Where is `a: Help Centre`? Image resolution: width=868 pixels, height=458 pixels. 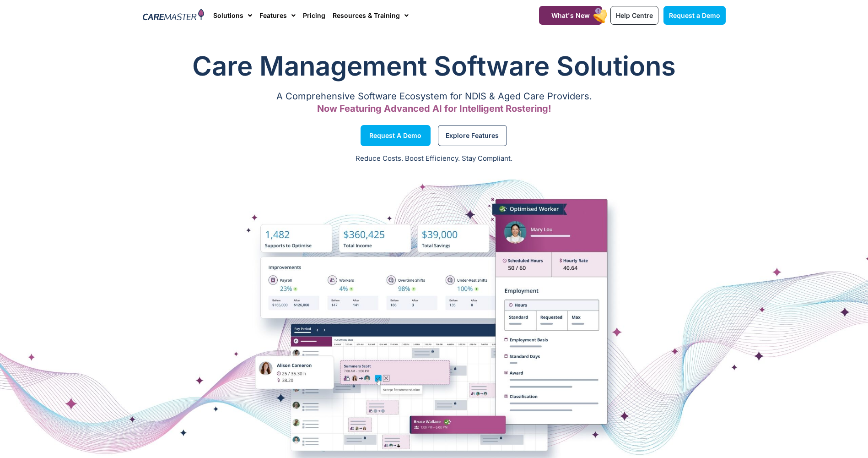
a: Help Centre is located at coordinates (634, 15).